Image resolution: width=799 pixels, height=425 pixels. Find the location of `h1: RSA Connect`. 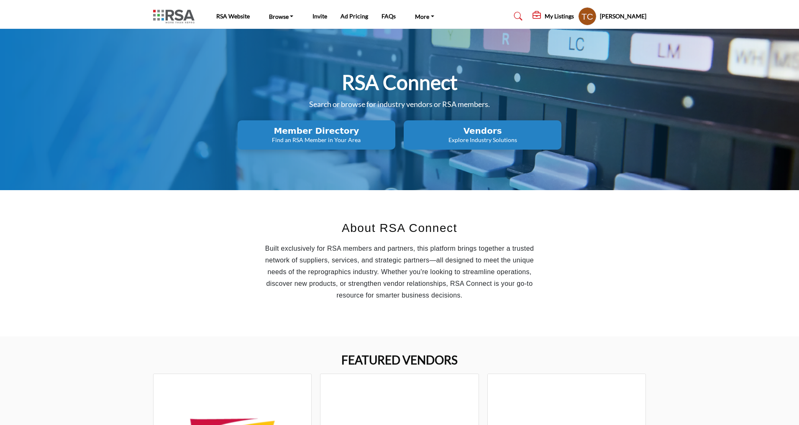

h1: RSA Connect is located at coordinates (399, 82).